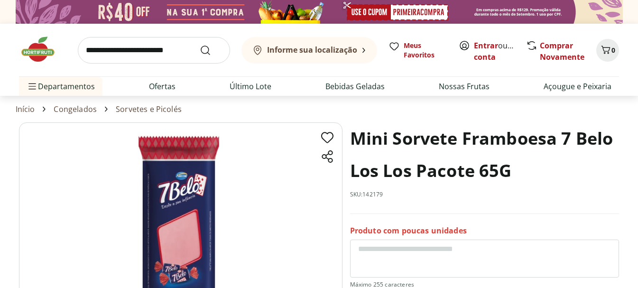 The width and height of the screenshot is (638, 288). What do you see at coordinates (25, 109) in the screenshot?
I see `a: Início` at bounding box center [25, 109].